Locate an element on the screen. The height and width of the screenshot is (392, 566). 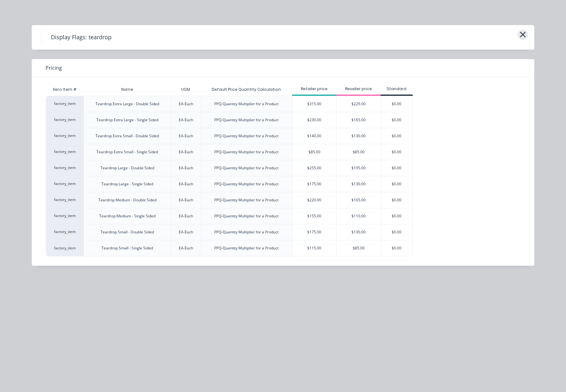
div: $115.00 is located at coordinates (314, 248).